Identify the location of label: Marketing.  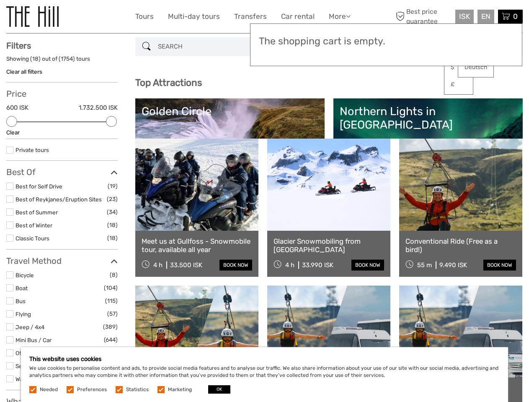
(180, 389).